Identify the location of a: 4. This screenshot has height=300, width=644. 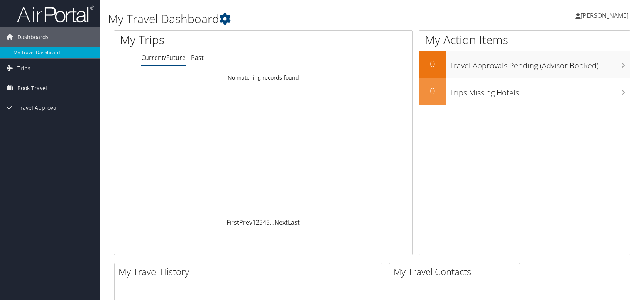
(264, 222).